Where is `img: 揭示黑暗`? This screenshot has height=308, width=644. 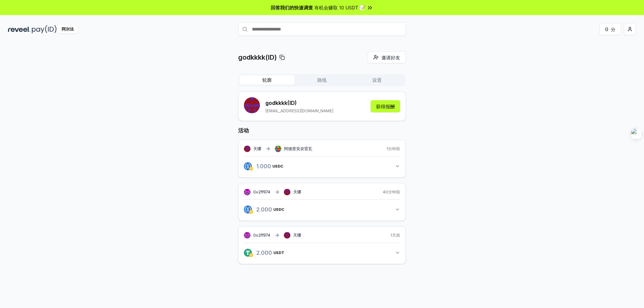 img: 揭示黑暗 is located at coordinates (19, 29).